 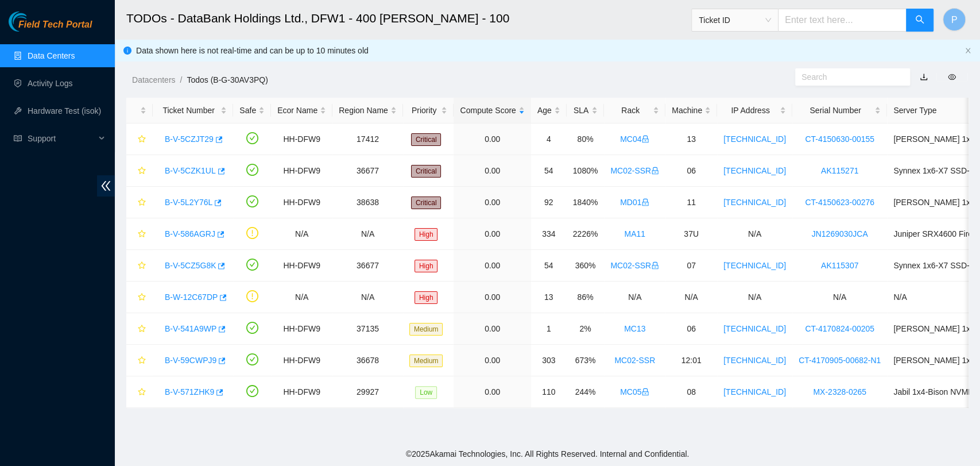 I want to click on a: CT-4150630-00155, so click(x=839, y=139).